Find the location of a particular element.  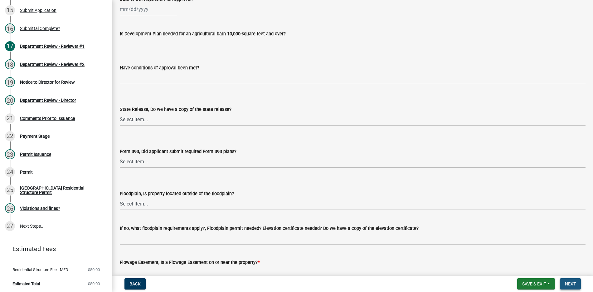

div: 17 is located at coordinates (10, 46).